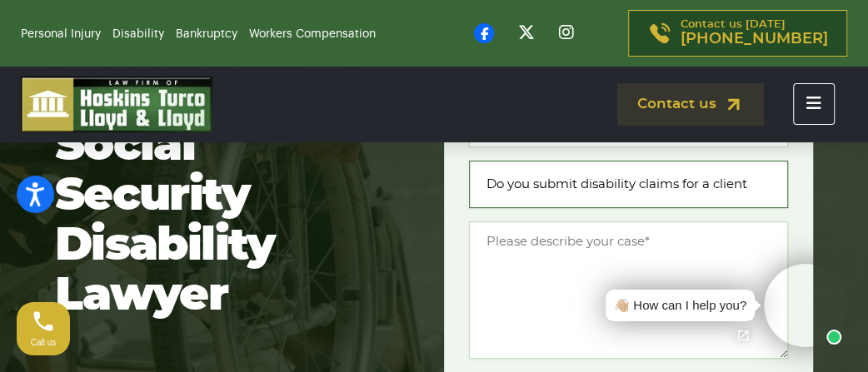 The image size is (868, 372). I want to click on button: Toggle navigation, so click(814, 104).